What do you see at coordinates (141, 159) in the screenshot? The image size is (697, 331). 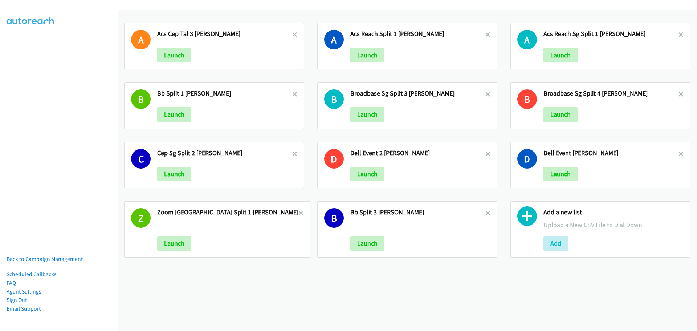 I see `h1: C` at bounding box center [141, 159].